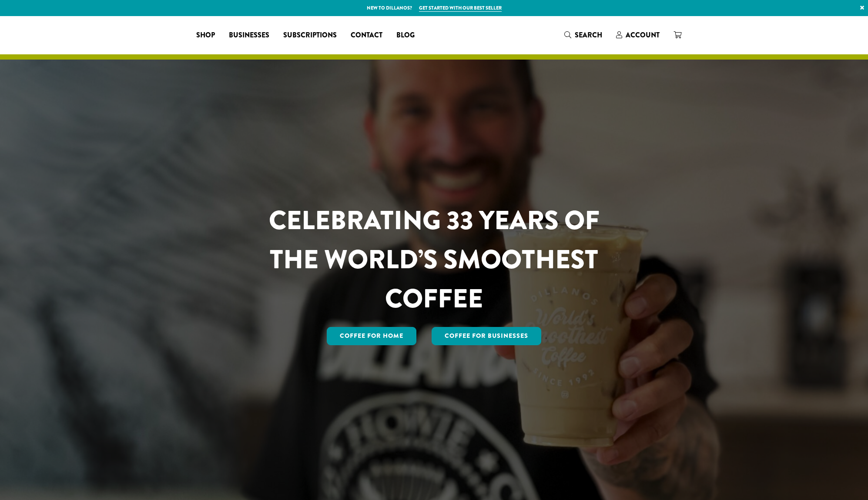  Describe the element at coordinates (486, 336) in the screenshot. I see `a: Coffee For Businesses` at that location.